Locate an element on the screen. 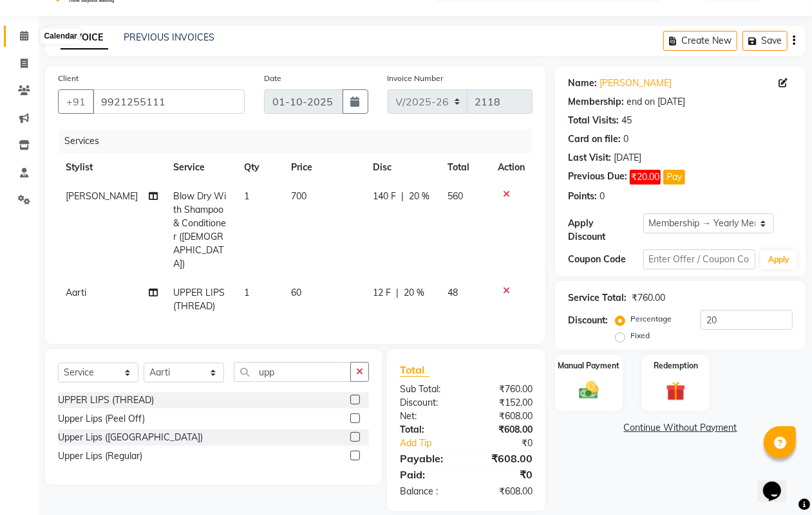 This screenshot has width=812, height=515. div: Upper Lips (Regular) is located at coordinates (99, 456).